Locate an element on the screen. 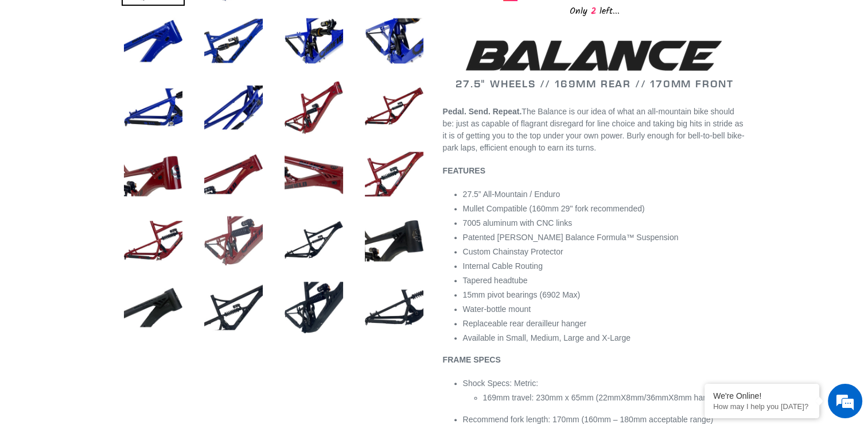  span: Internal Cable Routing is located at coordinates (502, 266).